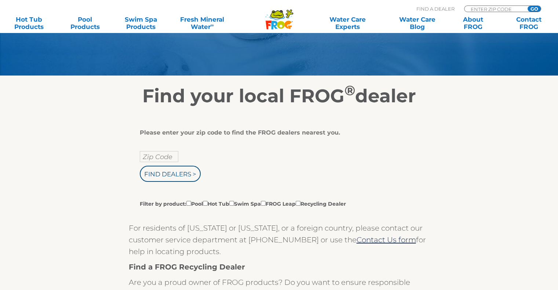 This screenshot has height=290, width=558. What do you see at coordinates (170, 174) in the screenshot?
I see `input: Find Dealers >` at bounding box center [170, 174].